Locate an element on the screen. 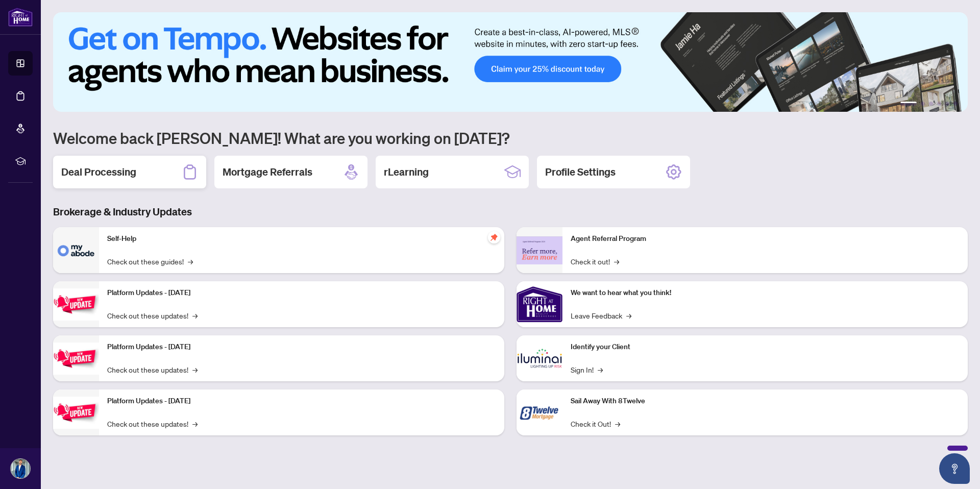 This screenshot has width=980, height=489. a: Sign In!→ is located at coordinates (587, 370).